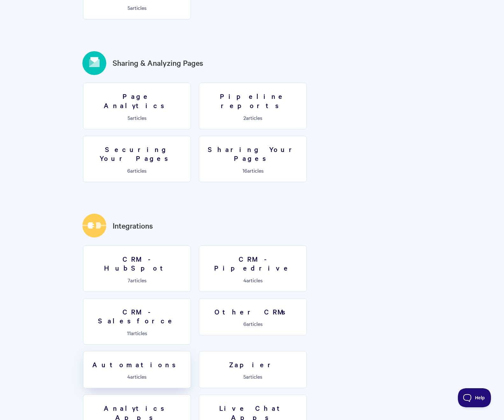 The image size is (504, 420). Describe the element at coordinates (129, 280) in the screenshot. I see `span: 7` at that location.